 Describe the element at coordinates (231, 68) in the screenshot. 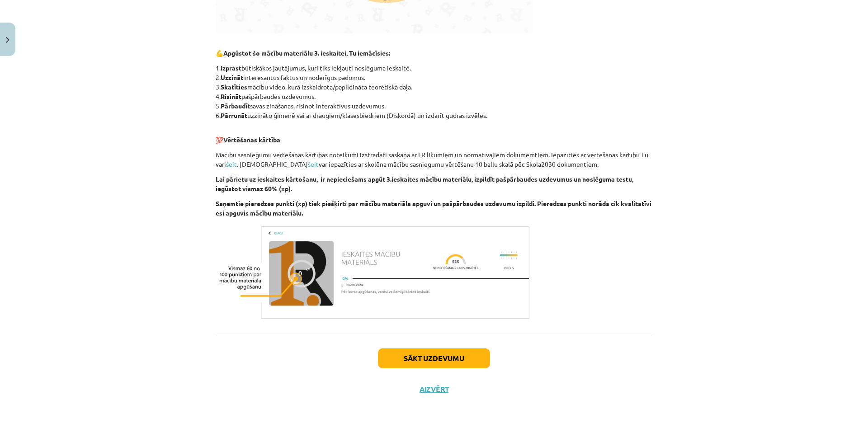

I see `b: Izprast` at that location.